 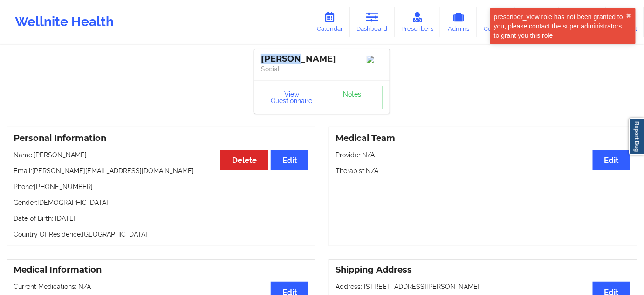 I want to click on h3: Shipping Address, so click(x=483, y=270).